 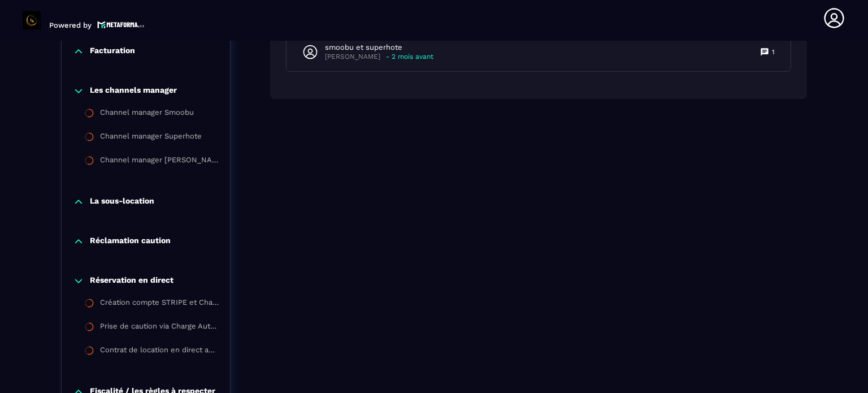 I want to click on img: logo, so click(x=121, y=24).